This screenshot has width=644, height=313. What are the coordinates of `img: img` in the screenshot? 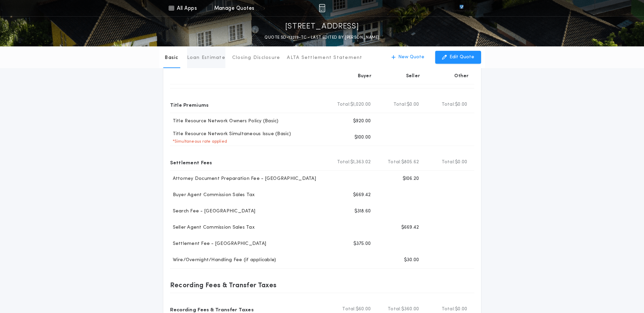 It's located at (322, 9).